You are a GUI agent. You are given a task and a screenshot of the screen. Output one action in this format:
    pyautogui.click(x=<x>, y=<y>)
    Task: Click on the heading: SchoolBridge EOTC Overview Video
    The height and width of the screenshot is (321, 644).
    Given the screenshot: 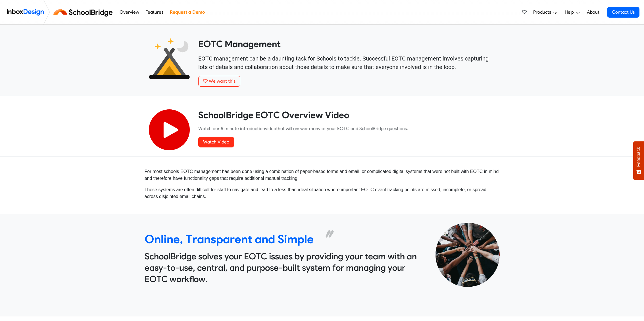 What is the action you would take?
    pyautogui.click(x=347, y=115)
    